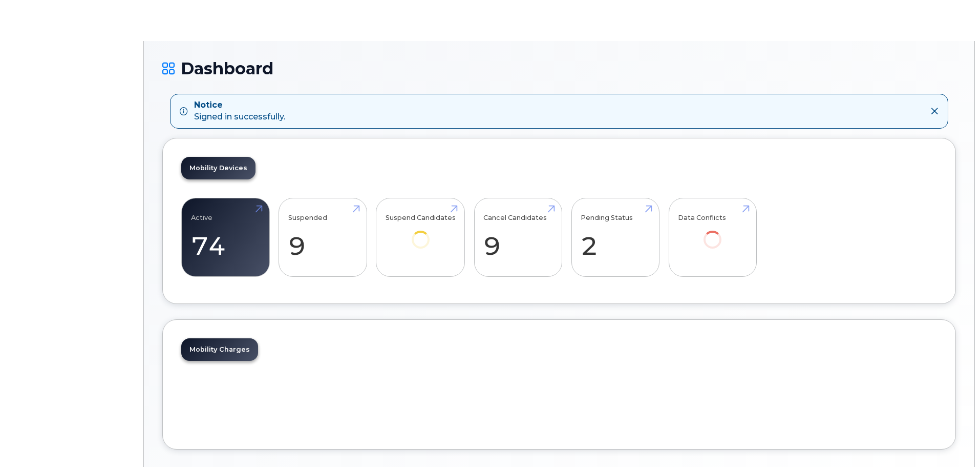 Image resolution: width=980 pixels, height=467 pixels. Describe the element at coordinates (421, 233) in the screenshot. I see `a: Suspend Candidates` at that location.